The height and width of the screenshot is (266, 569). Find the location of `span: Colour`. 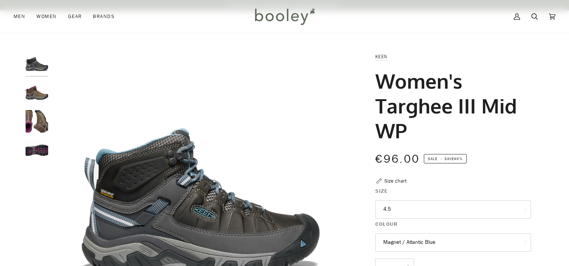

span: Colour is located at coordinates (386, 224).